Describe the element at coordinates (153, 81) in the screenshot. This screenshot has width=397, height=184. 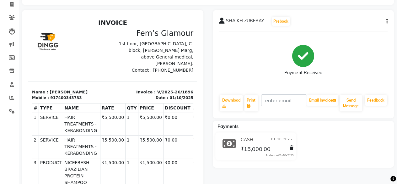
I see `div: 01/10/2025` at that location.